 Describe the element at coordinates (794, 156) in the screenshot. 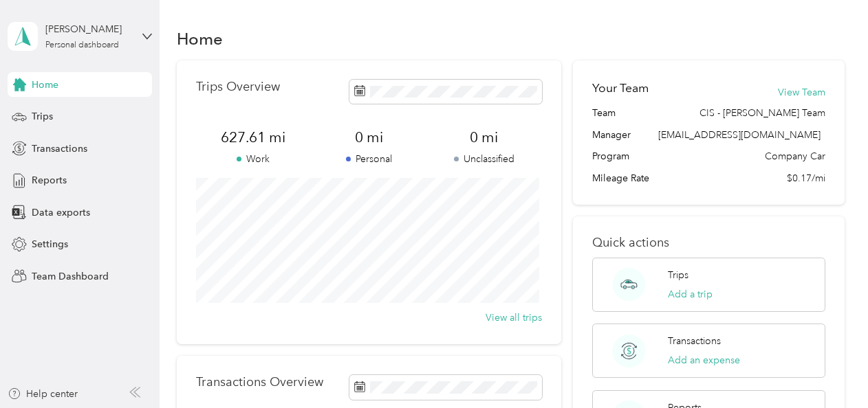

I see `span: Company Car` at that location.